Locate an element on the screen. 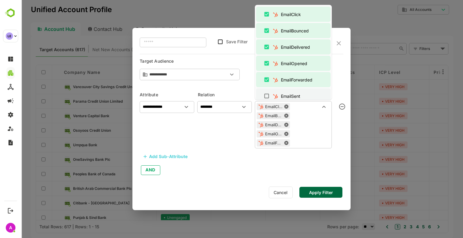 The width and height of the screenshot is (463, 238). label: Save Filter is located at coordinates (216, 42).